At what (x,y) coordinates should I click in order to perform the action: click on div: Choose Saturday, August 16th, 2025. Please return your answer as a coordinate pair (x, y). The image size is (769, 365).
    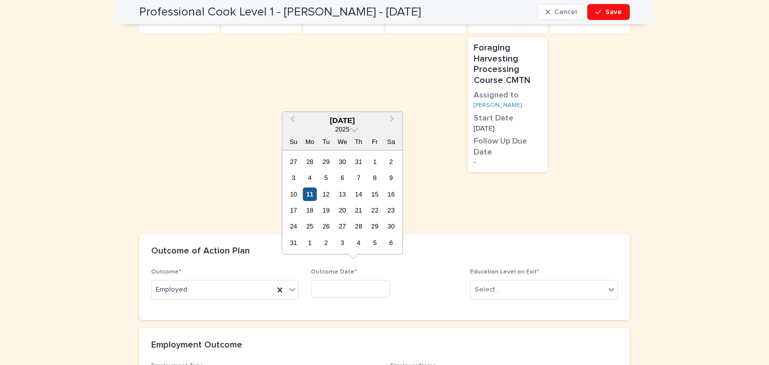
    Looking at the image, I should click on (391, 194).